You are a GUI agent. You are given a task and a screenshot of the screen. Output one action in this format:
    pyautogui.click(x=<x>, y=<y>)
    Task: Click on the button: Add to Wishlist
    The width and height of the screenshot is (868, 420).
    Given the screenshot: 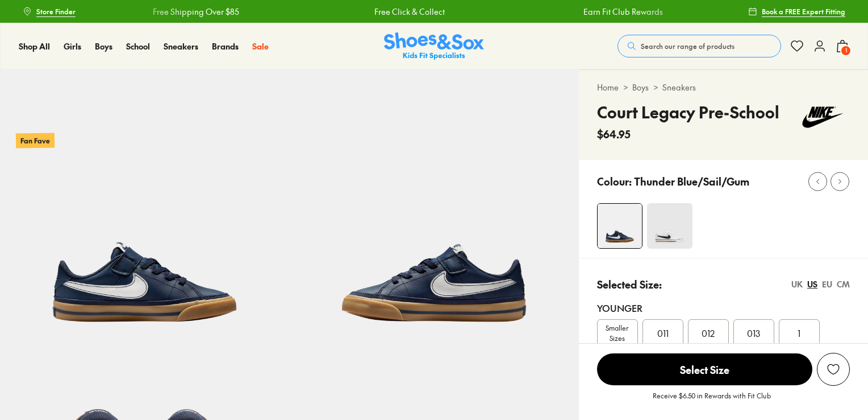 What is the action you would take?
    pyautogui.click(x=834, y=369)
    